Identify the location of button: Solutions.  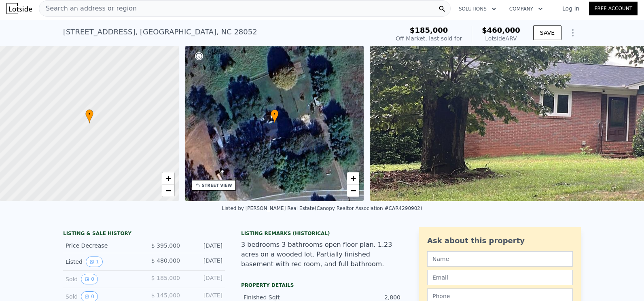
(477, 9).